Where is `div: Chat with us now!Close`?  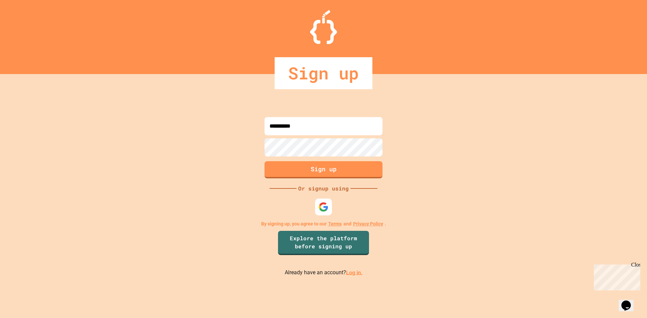 div: Chat with us now!Close is located at coordinates (25, 23).